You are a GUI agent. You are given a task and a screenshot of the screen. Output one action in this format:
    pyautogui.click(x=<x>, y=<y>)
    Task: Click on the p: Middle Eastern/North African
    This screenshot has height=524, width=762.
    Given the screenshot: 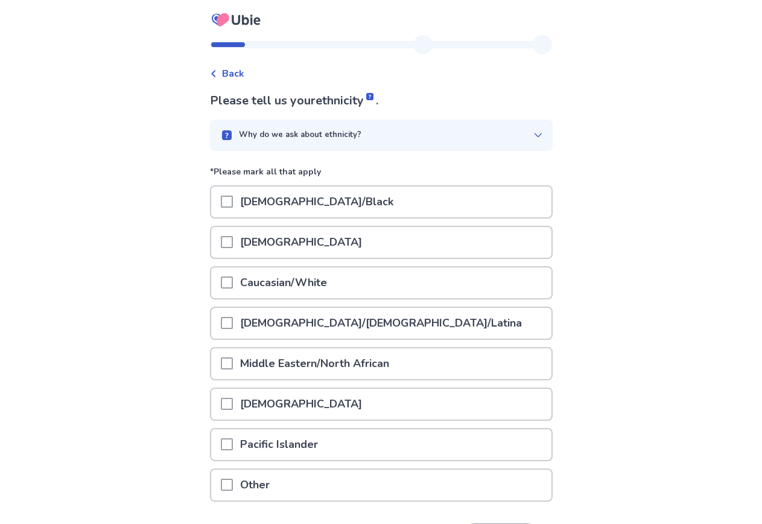 What is the action you would take?
    pyautogui.click(x=314, y=363)
    